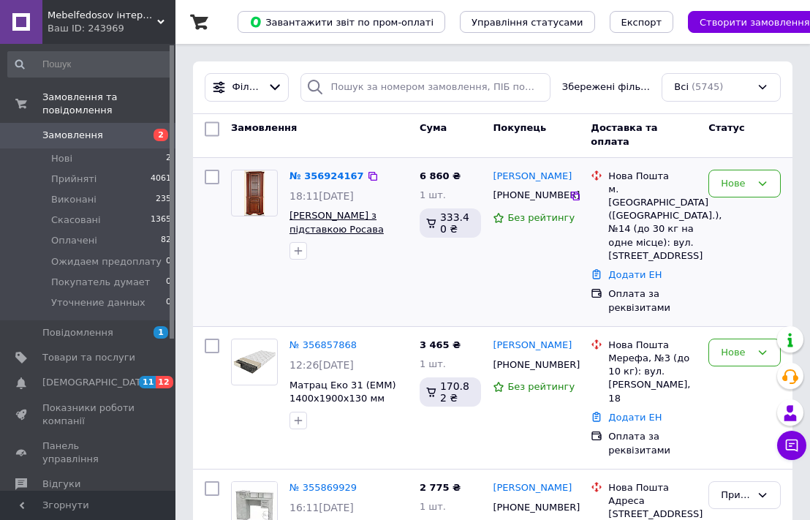  Describe the element at coordinates (726, 128) in the screenshot. I see `span: Статус` at that location.